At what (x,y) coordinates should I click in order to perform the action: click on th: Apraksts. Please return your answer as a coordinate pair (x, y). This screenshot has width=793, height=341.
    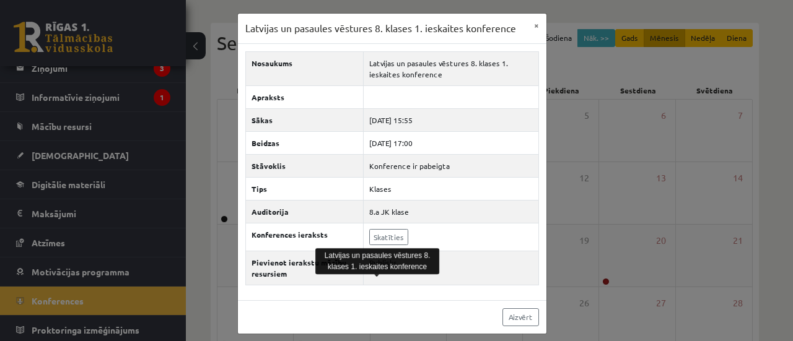
    Looking at the image, I should click on (304, 97).